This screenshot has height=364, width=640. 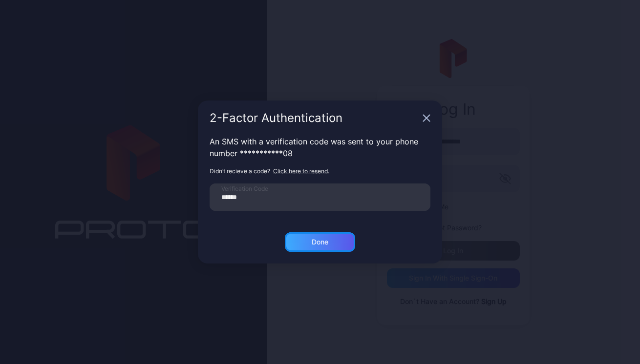 I want to click on div: 2-Factor Authentication, so click(x=314, y=118).